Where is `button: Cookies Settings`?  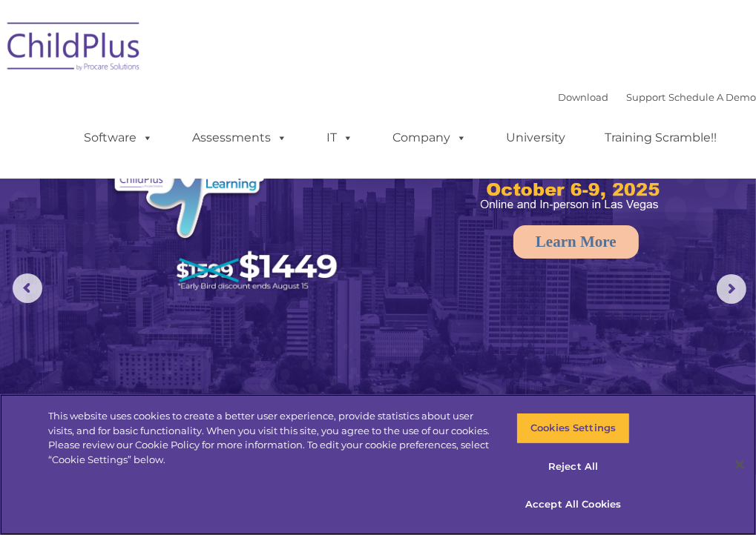
button: Cookies Settings is located at coordinates (572, 428).